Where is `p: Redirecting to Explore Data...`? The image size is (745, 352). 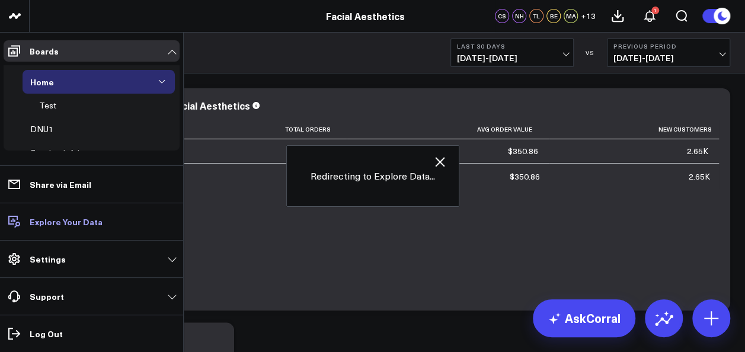
p: Redirecting to Explore Data... is located at coordinates (373, 176).